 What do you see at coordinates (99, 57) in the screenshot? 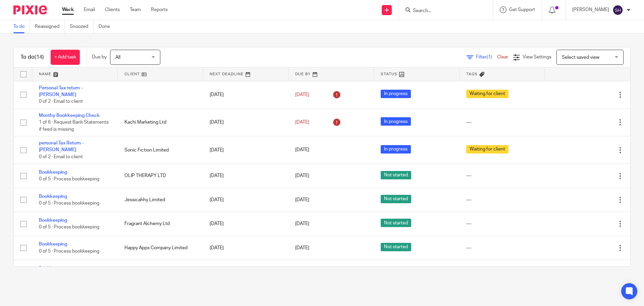
I see `p: Due by` at bounding box center [99, 57].